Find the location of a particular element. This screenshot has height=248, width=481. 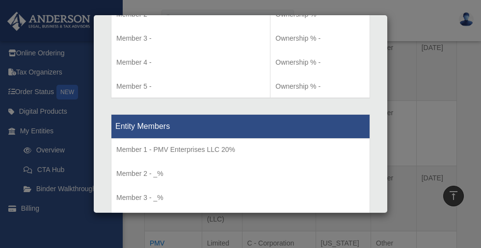

p: Member 3 - _% is located at coordinates (241, 198).